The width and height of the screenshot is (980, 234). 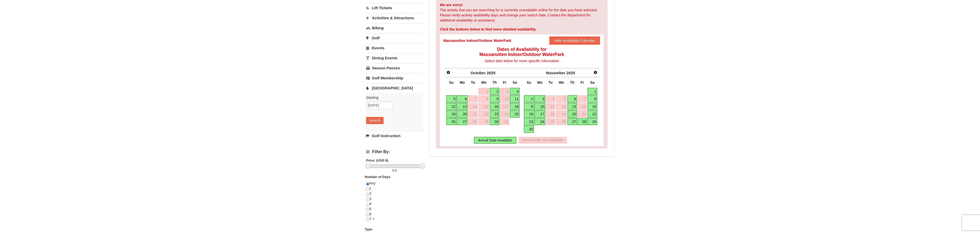 What do you see at coordinates (477, 40) in the screenshot?
I see `div: Massanutten Indoor/Outdoor WaterPark` at bounding box center [477, 40].